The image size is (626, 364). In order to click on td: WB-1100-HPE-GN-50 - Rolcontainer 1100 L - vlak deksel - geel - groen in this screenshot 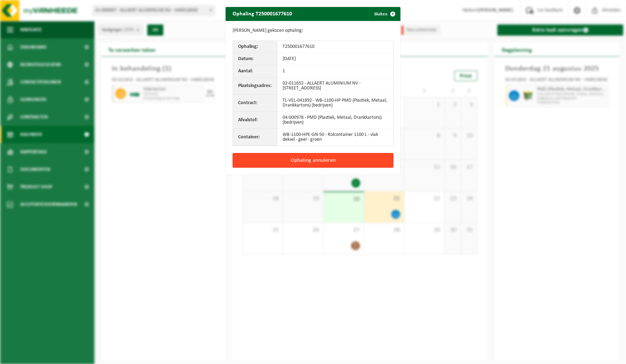, I will do `click(335, 138)`.